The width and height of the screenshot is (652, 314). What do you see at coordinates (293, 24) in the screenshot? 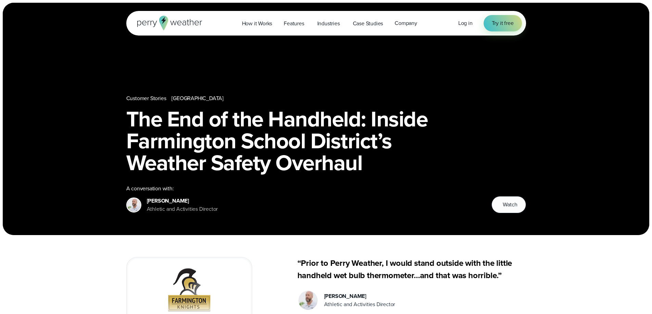
I see `span: Features` at bounding box center [293, 24].